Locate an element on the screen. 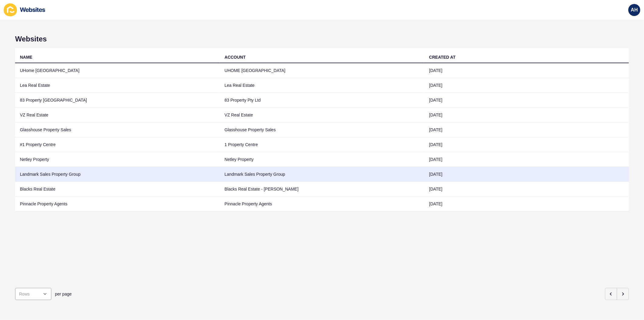 This screenshot has width=644, height=320. td: Blacks Real Estate is located at coordinates (117, 189).